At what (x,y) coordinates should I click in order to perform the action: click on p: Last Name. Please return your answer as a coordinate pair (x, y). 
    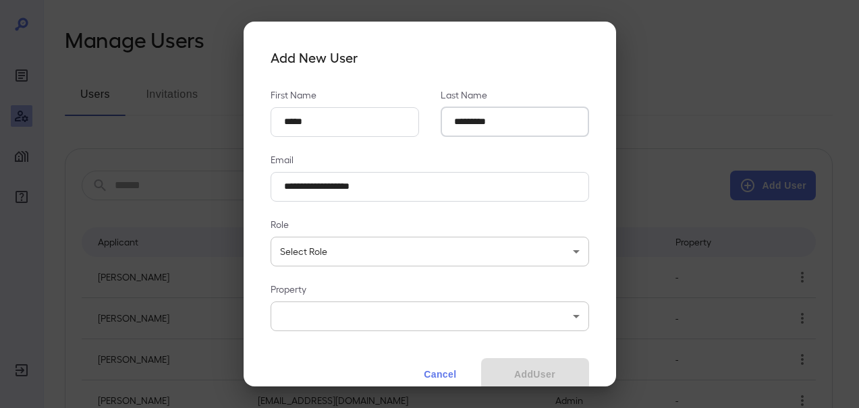
    Looking at the image, I should click on (515, 95).